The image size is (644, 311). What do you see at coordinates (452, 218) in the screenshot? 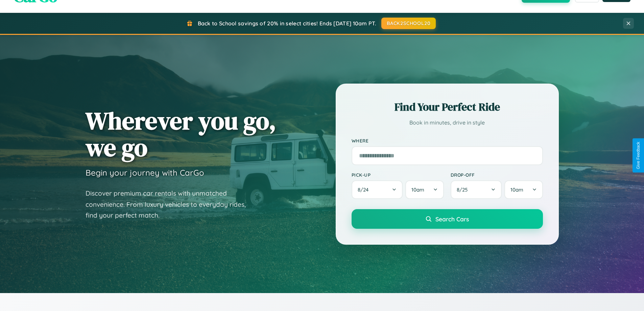
I see `span: Search Cars` at bounding box center [452, 218].